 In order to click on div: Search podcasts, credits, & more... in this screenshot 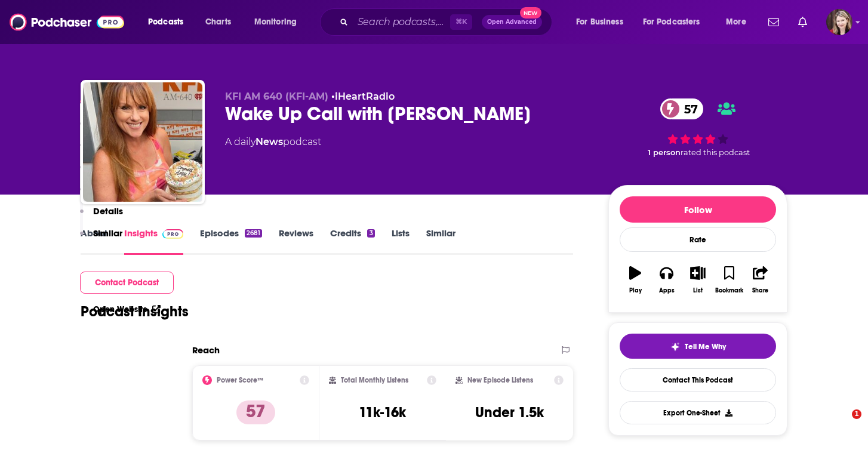, I will do `click(447, 22)`.